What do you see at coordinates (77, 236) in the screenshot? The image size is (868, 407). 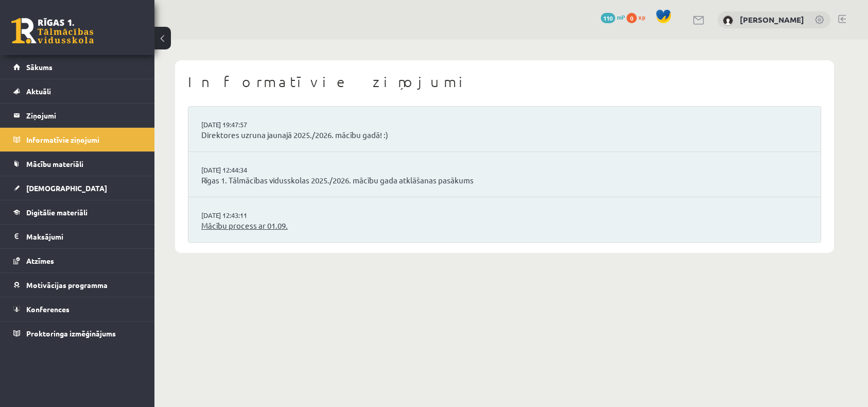 I see `a: Maksājumi` at bounding box center [77, 236].